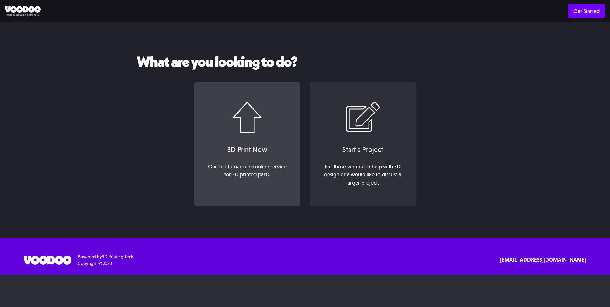 Image resolution: width=610 pixels, height=307 pixels. I want to click on a: Start a ProjectFor those who need help with 3D design or a would like to discuss a larger project., so click(362, 145).